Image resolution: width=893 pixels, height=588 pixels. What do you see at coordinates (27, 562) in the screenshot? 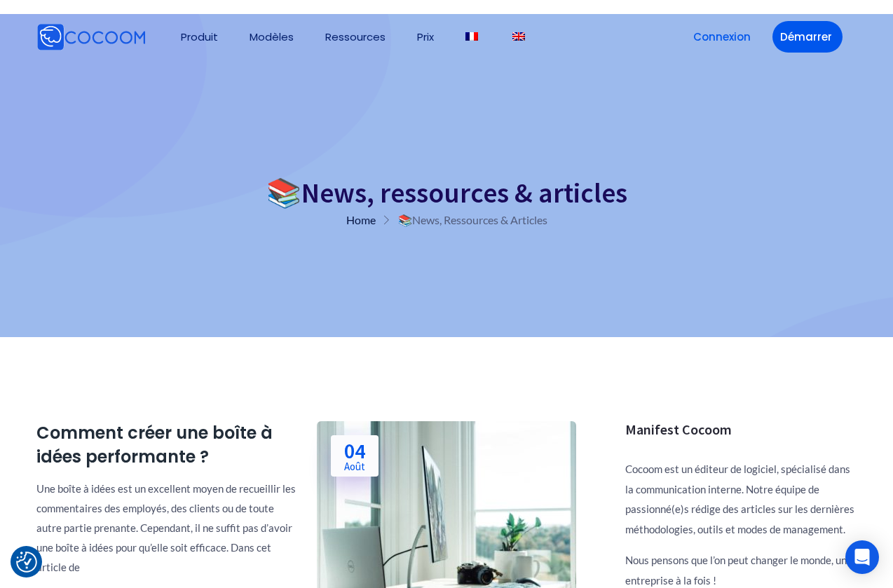
I see `button: Consent Preferences` at bounding box center [27, 562].